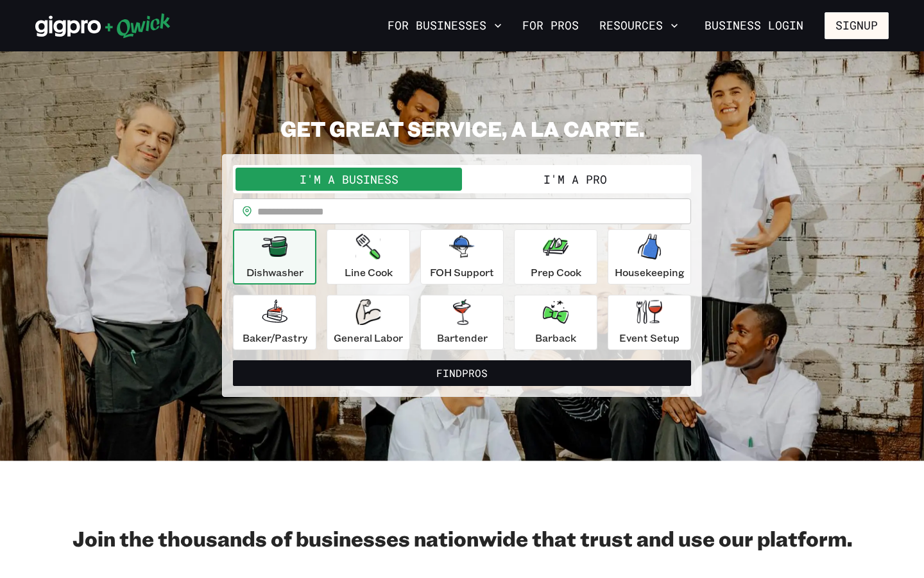 The height and width of the screenshot is (578, 924). What do you see at coordinates (556, 322) in the screenshot?
I see `button: Barback` at bounding box center [556, 322].